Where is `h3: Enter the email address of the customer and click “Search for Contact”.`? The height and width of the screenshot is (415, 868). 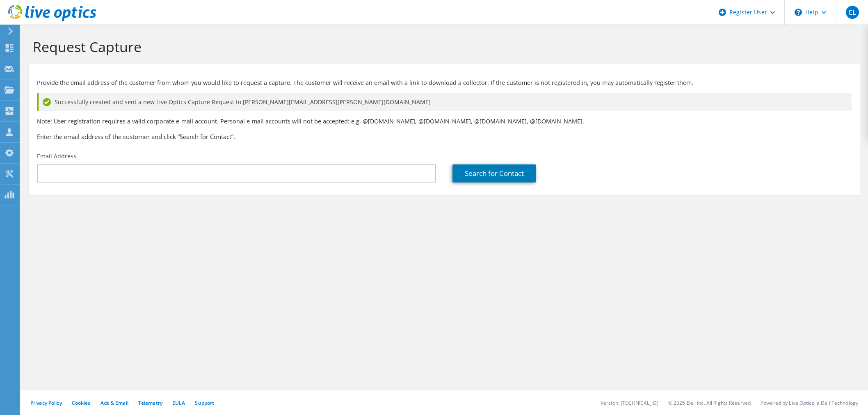 h3: Enter the email address of the customer and click “Search for Contact”. is located at coordinates (444, 137).